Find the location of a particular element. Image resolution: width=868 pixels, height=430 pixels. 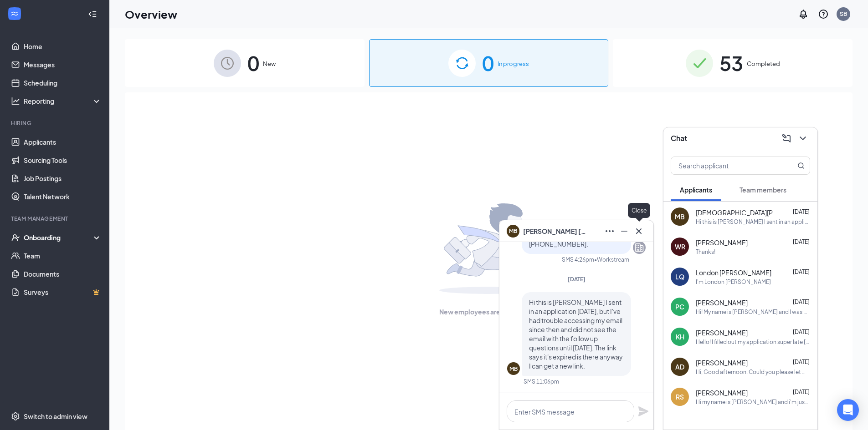

button: ComposeMessage is located at coordinates (786, 138).